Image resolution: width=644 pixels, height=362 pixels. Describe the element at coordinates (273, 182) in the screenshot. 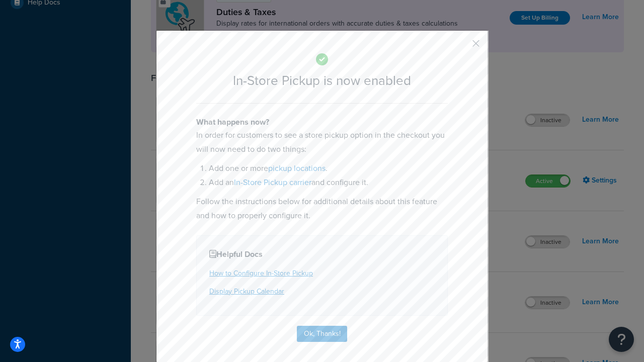

I see `a: In-Store Pickup carrier` at that location.